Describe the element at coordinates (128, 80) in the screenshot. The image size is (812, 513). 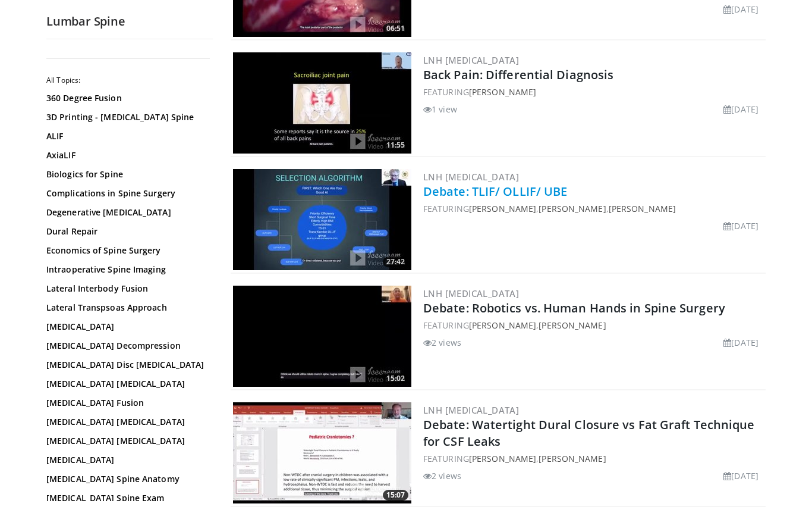
I see `h2: All Topics:` at that location.